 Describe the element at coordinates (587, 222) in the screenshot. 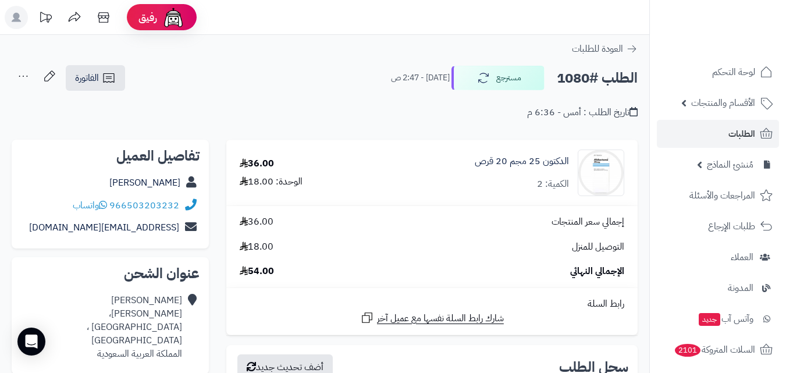

I see `span: إجمالي سعر المنتجات` at that location.